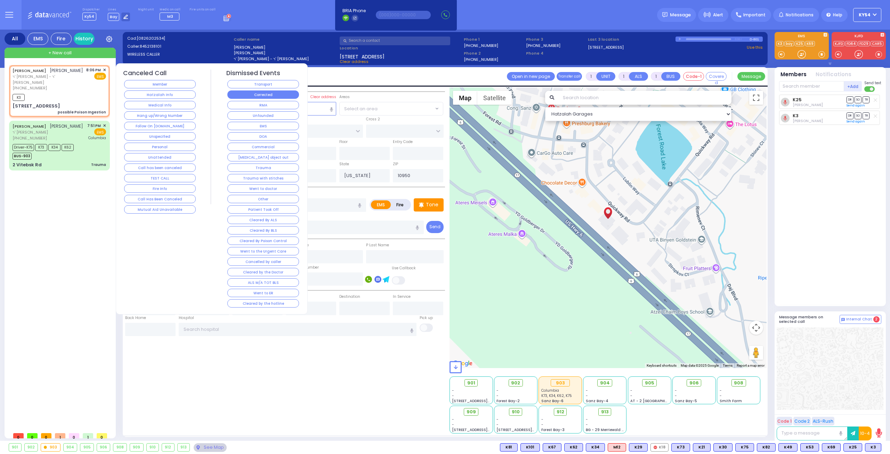 Image resolution: width=890 pixels, height=454 pixels. Describe the element at coordinates (751, 76) in the screenshot. I see `button: Message` at that location.